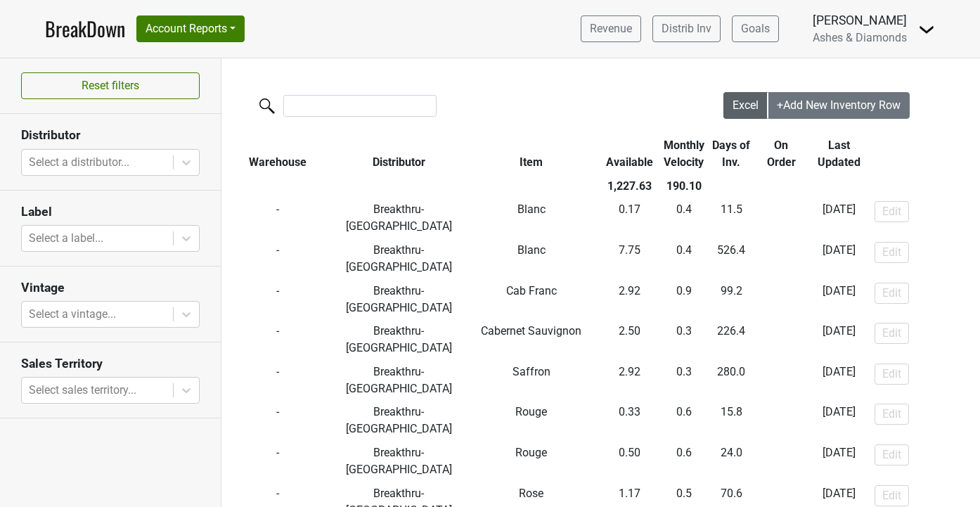 The height and width of the screenshot is (507, 980). I want to click on th: Monthly Velocity: activate to sort column ascending, so click(684, 154).